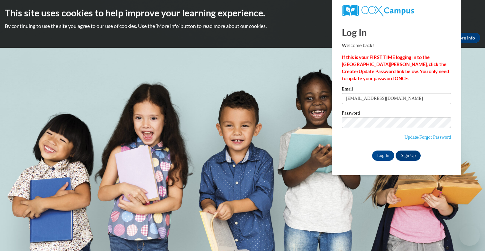 This screenshot has width=485, height=251. Describe the element at coordinates (396, 114) in the screenshot. I see `label: Password` at that location.